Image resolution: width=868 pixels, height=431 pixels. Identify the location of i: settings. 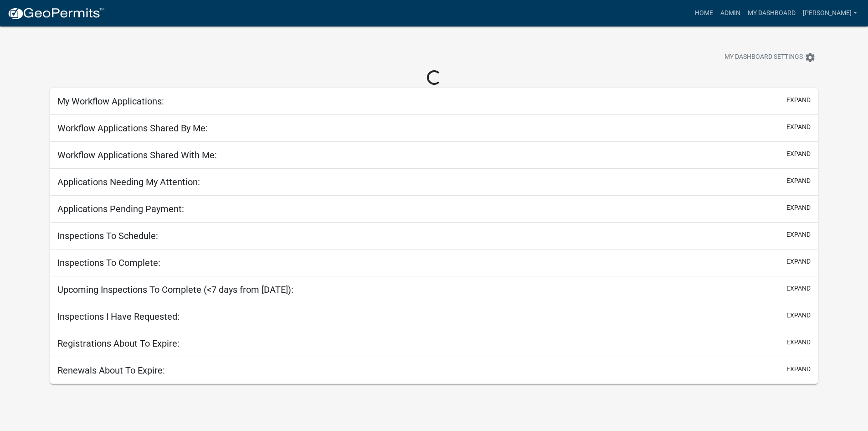
(810, 57).